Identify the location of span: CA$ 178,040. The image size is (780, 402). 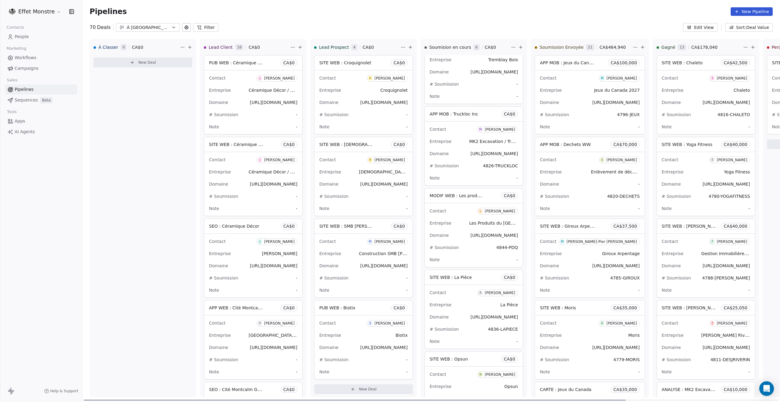
(704, 47).